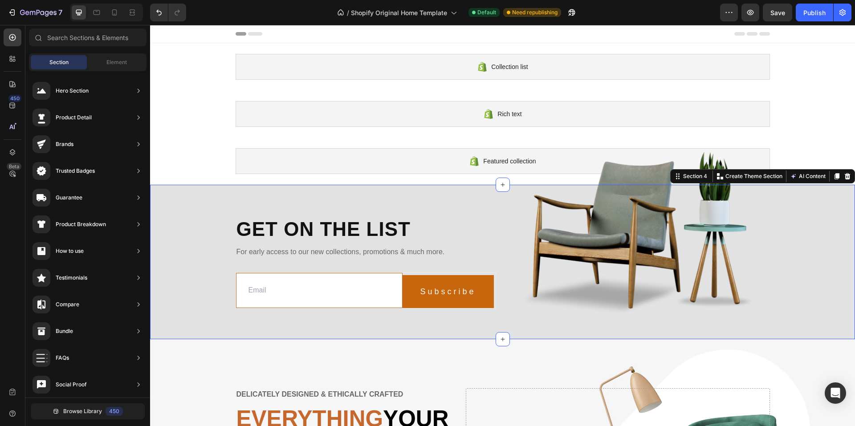 This screenshot has width=855, height=426. Describe the element at coordinates (835, 393) in the screenshot. I see `div: Open Intercom Messenger` at that location.